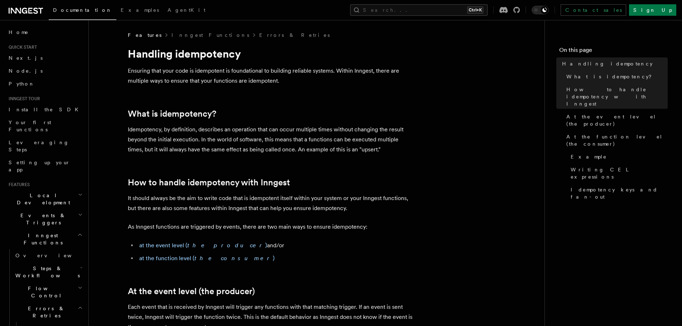 This screenshot has width=682, height=326. I want to click on a: Documentation, so click(82, 11).